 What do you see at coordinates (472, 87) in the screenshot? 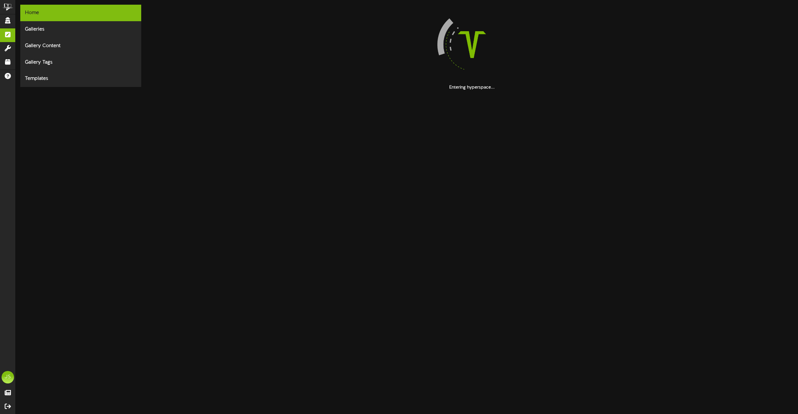
I see `strong: Entering hyperspace...` at bounding box center [472, 87].